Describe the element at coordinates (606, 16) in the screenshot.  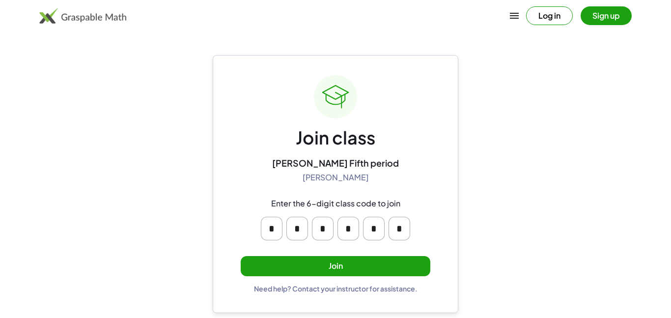
I see `button: Sign up` at that location.